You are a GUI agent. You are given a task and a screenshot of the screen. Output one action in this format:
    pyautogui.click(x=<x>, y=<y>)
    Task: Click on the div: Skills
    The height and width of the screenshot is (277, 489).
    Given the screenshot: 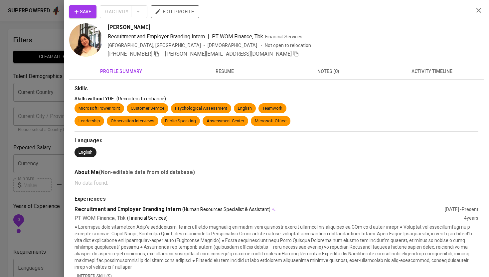 What is the action you would take?
    pyautogui.click(x=277, y=89)
    